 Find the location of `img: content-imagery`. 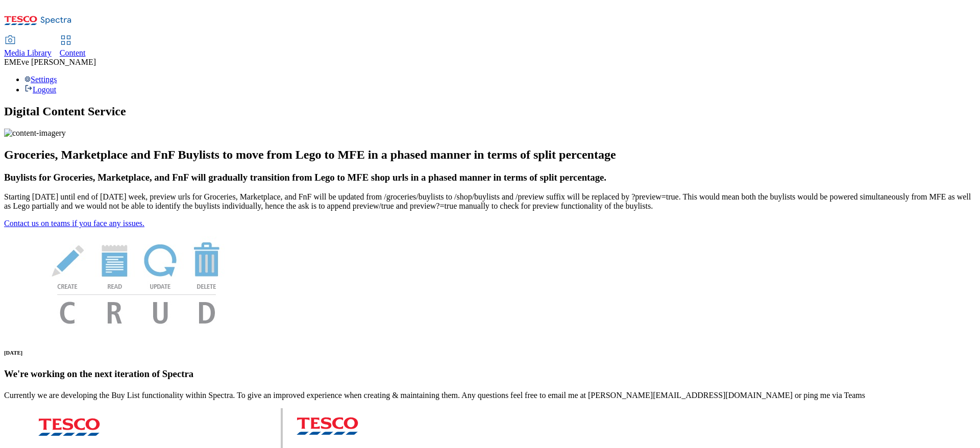

img: content-imagery is located at coordinates (35, 133).